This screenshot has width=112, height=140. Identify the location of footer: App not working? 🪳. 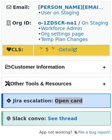
(56, 132).